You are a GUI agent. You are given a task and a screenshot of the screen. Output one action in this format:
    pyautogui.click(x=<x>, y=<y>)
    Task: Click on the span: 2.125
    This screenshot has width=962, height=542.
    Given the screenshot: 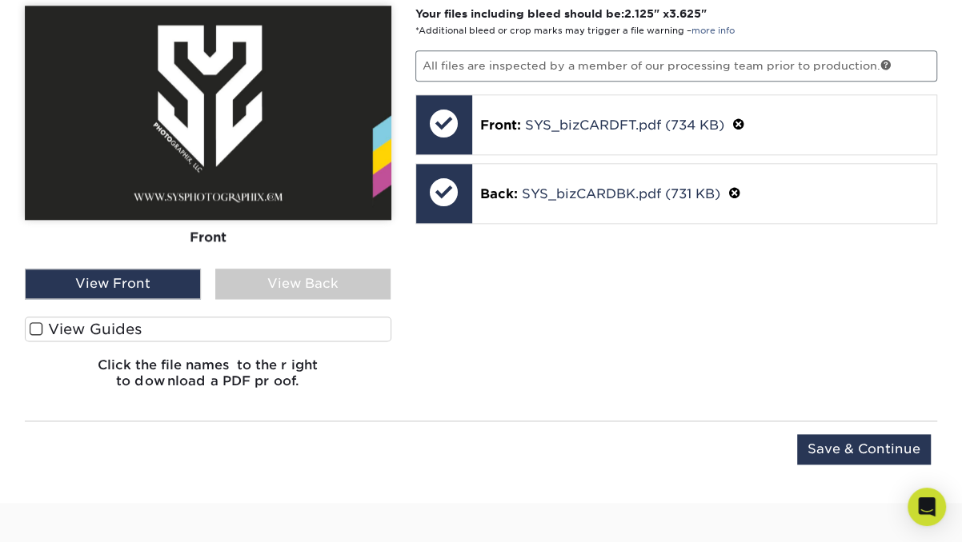 What is the action you would take?
    pyautogui.click(x=638, y=14)
    